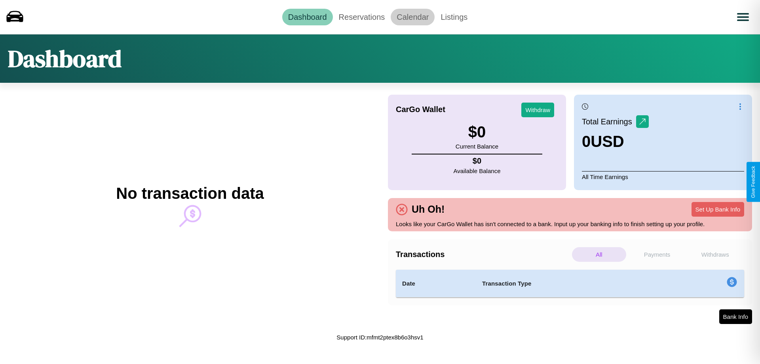 The height and width of the screenshot is (364, 760). What do you see at coordinates (436, 284) in the screenshot?
I see `h4: Date` at bounding box center [436, 284].